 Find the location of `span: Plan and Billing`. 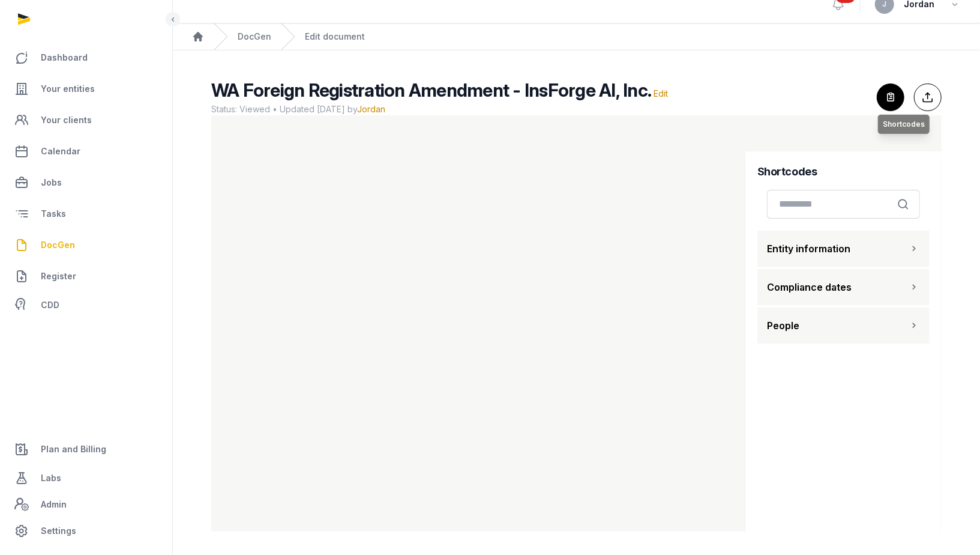

span: Plan and Billing is located at coordinates (73, 449).